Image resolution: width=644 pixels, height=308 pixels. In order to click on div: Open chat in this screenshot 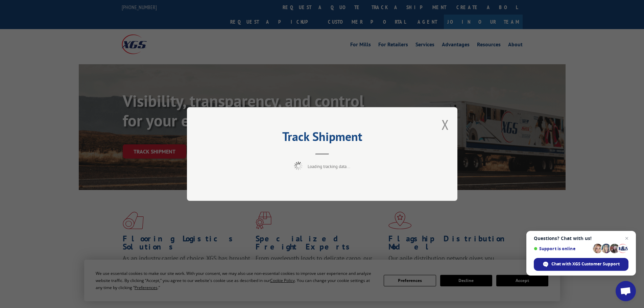, I will do `click(625, 291)`.